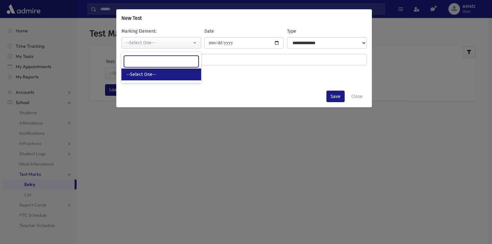 This screenshot has height=244, width=492. Describe the element at coordinates (141, 75) in the screenshot. I see `span: --Select One--` at that location.